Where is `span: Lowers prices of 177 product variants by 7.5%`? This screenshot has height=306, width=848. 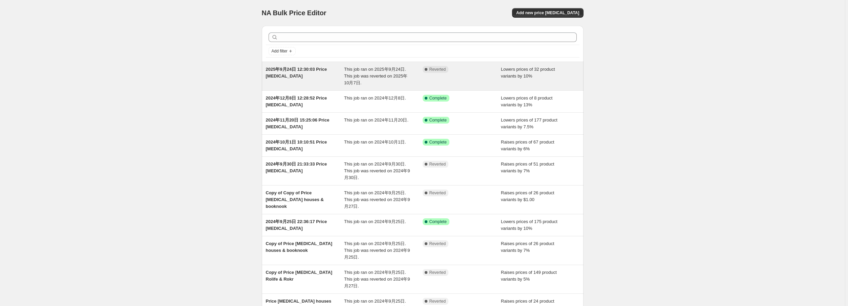 span: Lowers prices of 177 product variants by 7.5% is located at coordinates (529, 123).